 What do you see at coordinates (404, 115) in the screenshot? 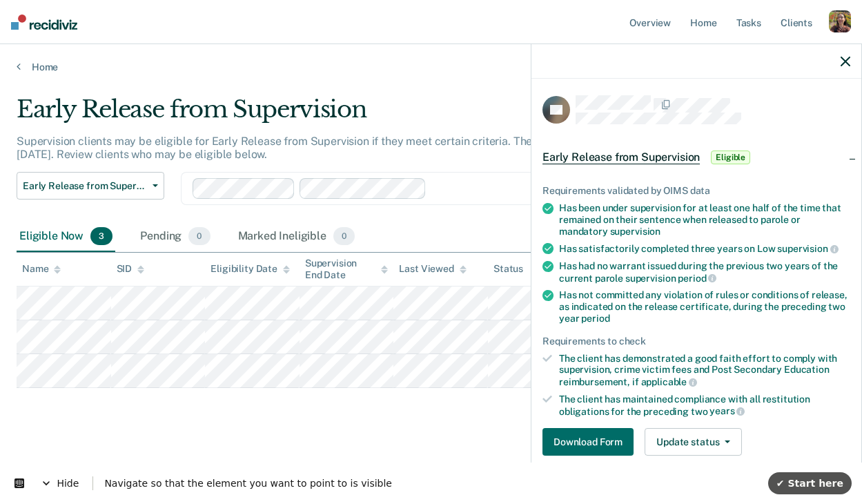
I see `div: Early Release from Supervision` at bounding box center [404, 115].